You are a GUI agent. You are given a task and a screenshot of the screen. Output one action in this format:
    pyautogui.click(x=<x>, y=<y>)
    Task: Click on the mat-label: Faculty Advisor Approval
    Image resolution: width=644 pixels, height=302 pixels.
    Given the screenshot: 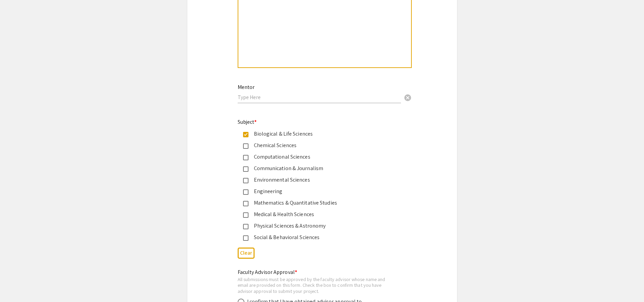 What is the action you would take?
    pyautogui.click(x=267, y=272)
    